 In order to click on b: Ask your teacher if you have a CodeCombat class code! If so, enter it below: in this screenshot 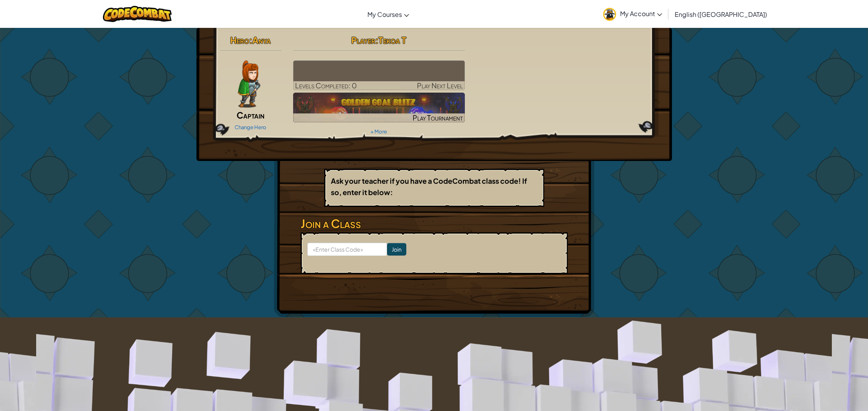, I will do `click(428, 187)`.